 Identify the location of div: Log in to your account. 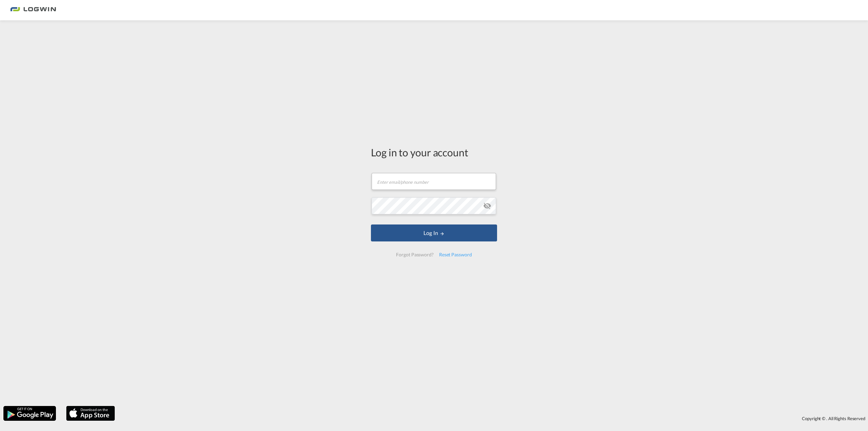
(434, 152).